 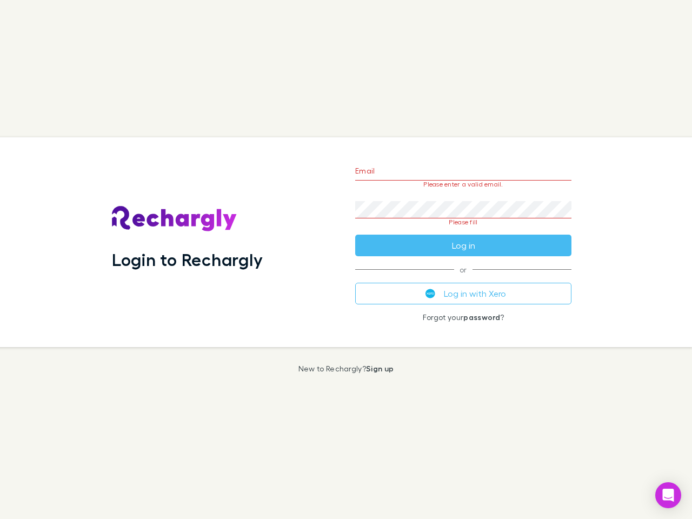 What do you see at coordinates (187, 260) in the screenshot?
I see `h1: Login to Rechargly` at bounding box center [187, 260].